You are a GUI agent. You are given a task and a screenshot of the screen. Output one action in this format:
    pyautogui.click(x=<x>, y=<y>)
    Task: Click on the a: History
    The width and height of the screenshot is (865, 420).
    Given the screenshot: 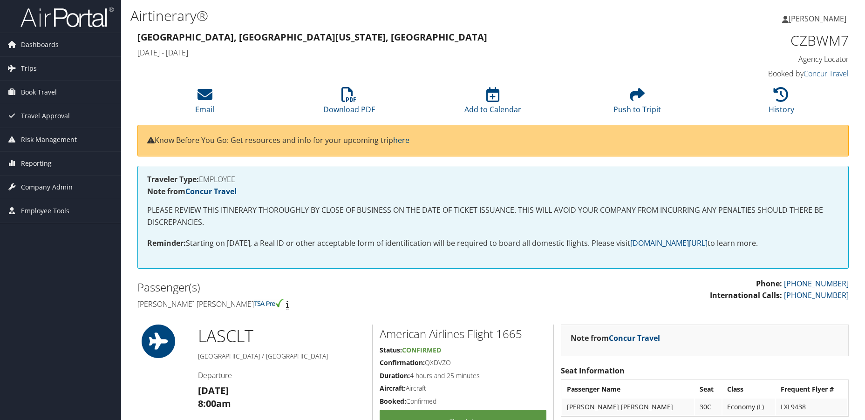 What is the action you would take?
    pyautogui.click(x=781, y=103)
    